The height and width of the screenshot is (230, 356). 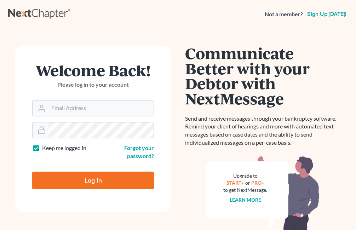 I want to click on div: to get NextMessage., so click(x=245, y=190).